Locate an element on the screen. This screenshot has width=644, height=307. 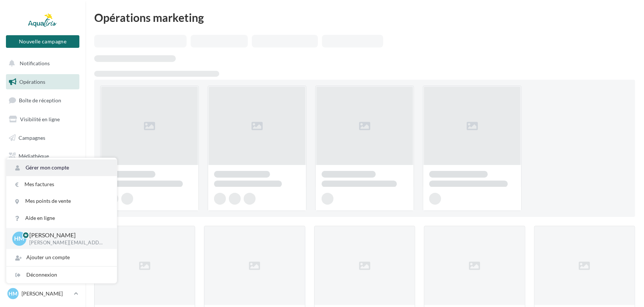
span: Boîte de réception is located at coordinates (40, 100).